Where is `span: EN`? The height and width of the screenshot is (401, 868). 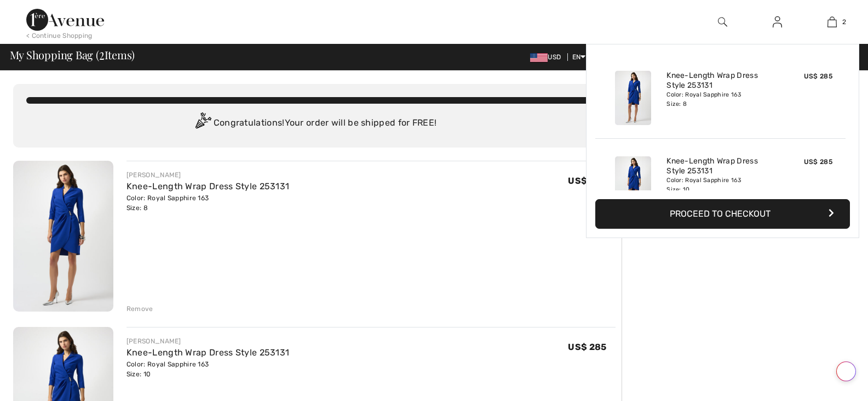
span: EN is located at coordinates (579, 57).